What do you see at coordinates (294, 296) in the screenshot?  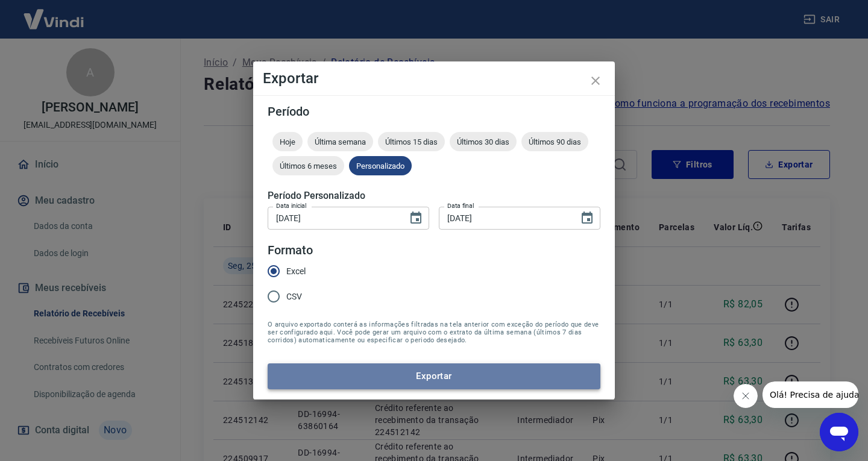 I see `span: CSV` at bounding box center [294, 296].